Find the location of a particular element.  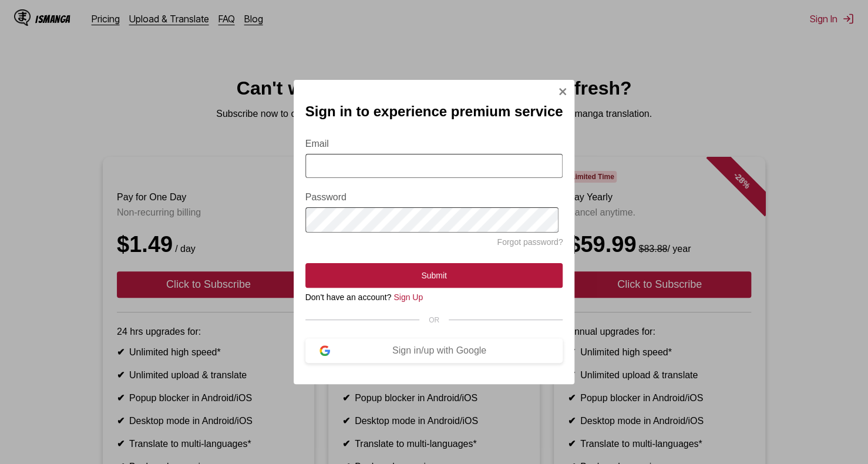

button: Sign in/up with Google is located at coordinates (434, 351).